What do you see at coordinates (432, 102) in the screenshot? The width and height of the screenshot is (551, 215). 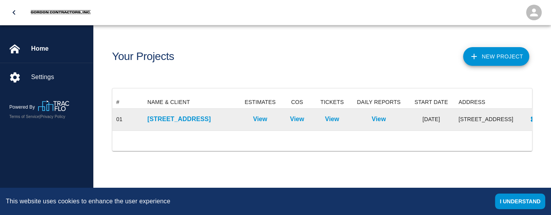 I see `div: START DATE` at bounding box center [432, 102].